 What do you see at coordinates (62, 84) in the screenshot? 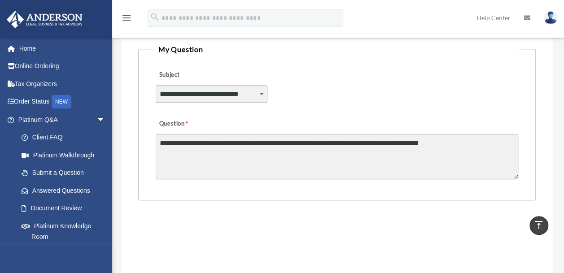
I see `a: Tax Organizers` at bounding box center [62, 84].